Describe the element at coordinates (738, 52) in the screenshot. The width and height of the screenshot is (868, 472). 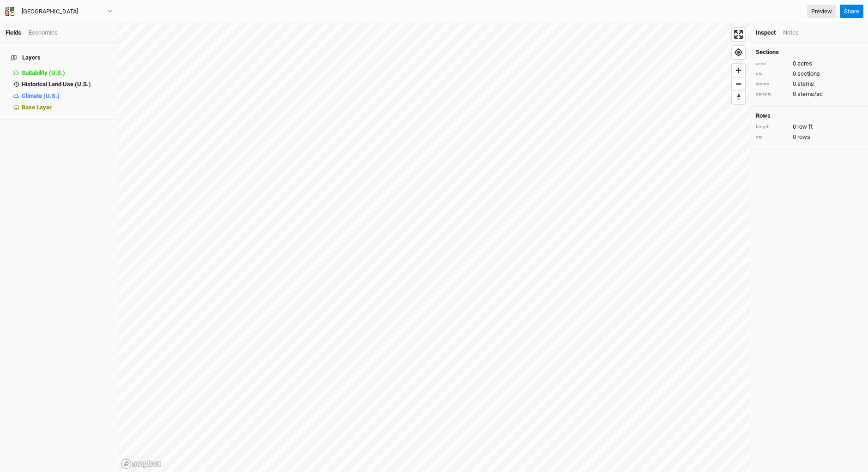
I see `span: Find my location` at that location.